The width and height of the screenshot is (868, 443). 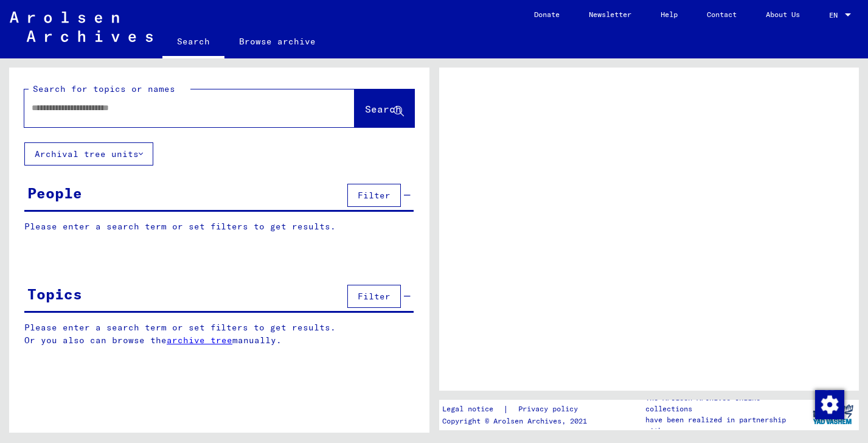 What do you see at coordinates (200, 340) in the screenshot?
I see `a: archive tree` at bounding box center [200, 340].